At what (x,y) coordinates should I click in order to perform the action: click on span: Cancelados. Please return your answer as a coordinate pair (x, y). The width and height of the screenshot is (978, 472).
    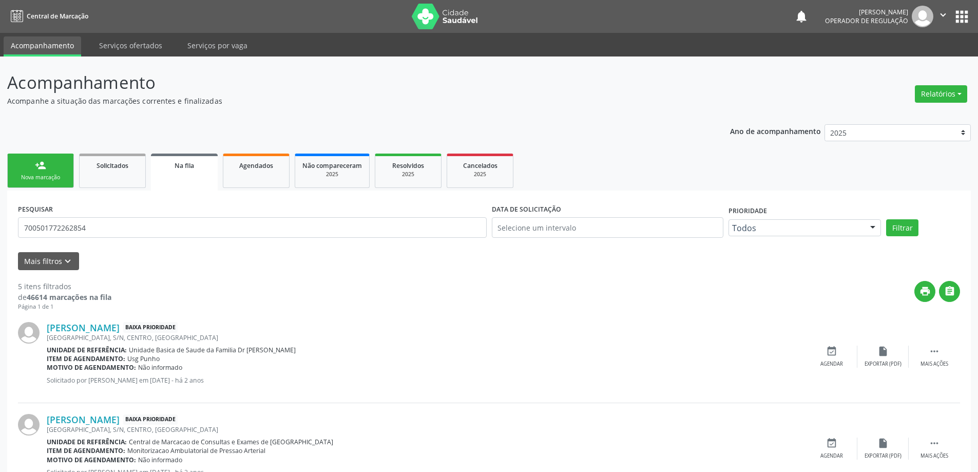
    Looking at the image, I should click on (480, 165).